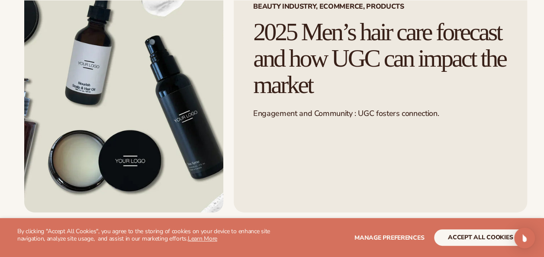 This screenshot has height=257, width=544. What do you see at coordinates (145, 236) in the screenshot?
I see `p: By clicking "Accept All Cookies", you agree to the storing of cookies on your device to enhance s...` at bounding box center [145, 236].